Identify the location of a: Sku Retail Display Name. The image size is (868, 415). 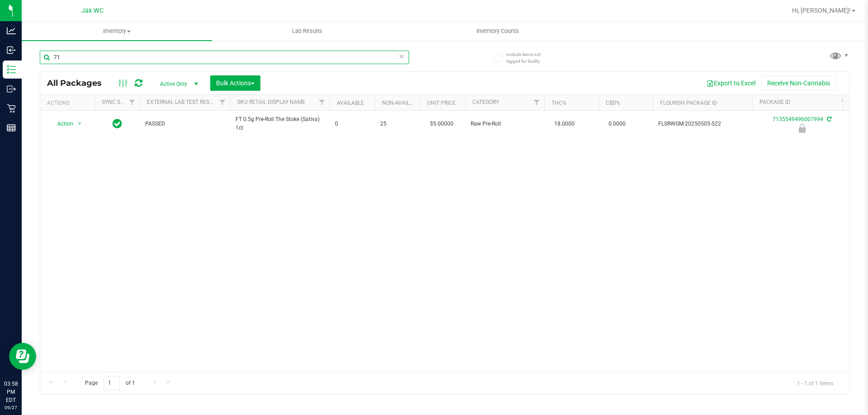
(272, 102).